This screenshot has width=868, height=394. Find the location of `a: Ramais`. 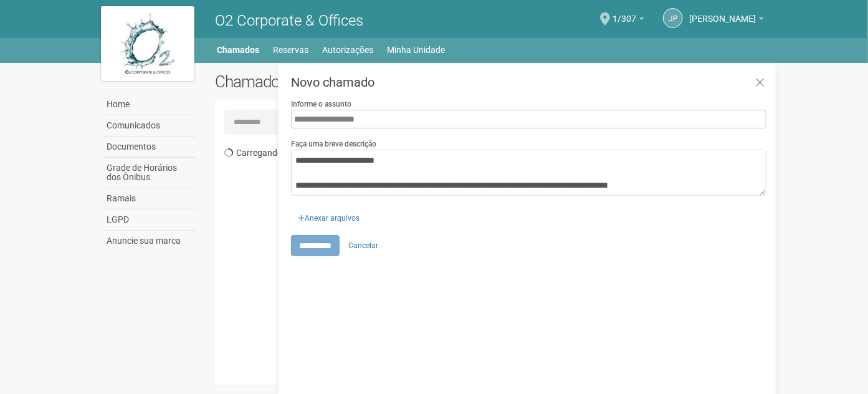

a: Ramais is located at coordinates (150, 199).